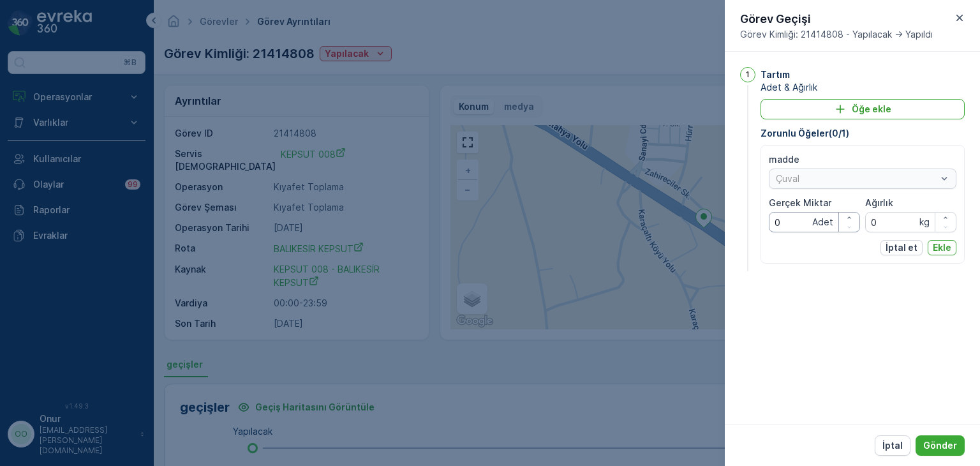 Image resolution: width=980 pixels, height=466 pixels. I want to click on label: madde, so click(785, 159).